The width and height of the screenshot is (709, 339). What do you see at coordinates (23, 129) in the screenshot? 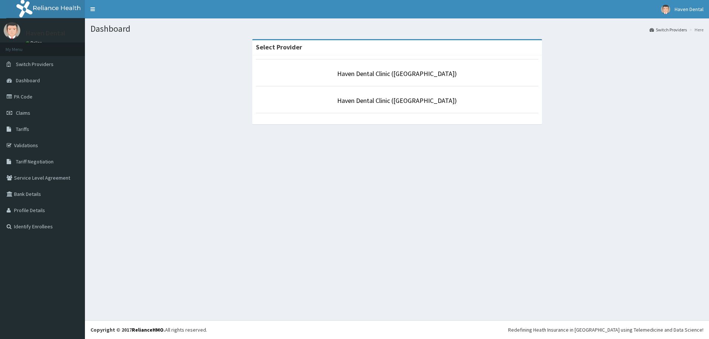
I see `span: Tariffs` at bounding box center [23, 129].